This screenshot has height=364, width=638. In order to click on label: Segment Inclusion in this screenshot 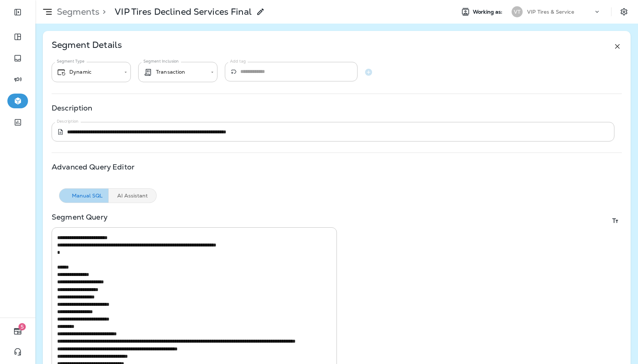, I will do `click(161, 61)`.